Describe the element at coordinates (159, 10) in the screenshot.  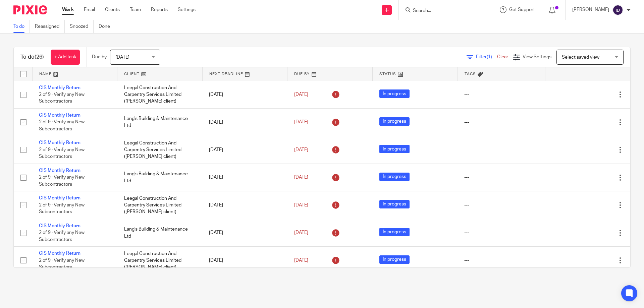
I see `a: Reports` at that location.